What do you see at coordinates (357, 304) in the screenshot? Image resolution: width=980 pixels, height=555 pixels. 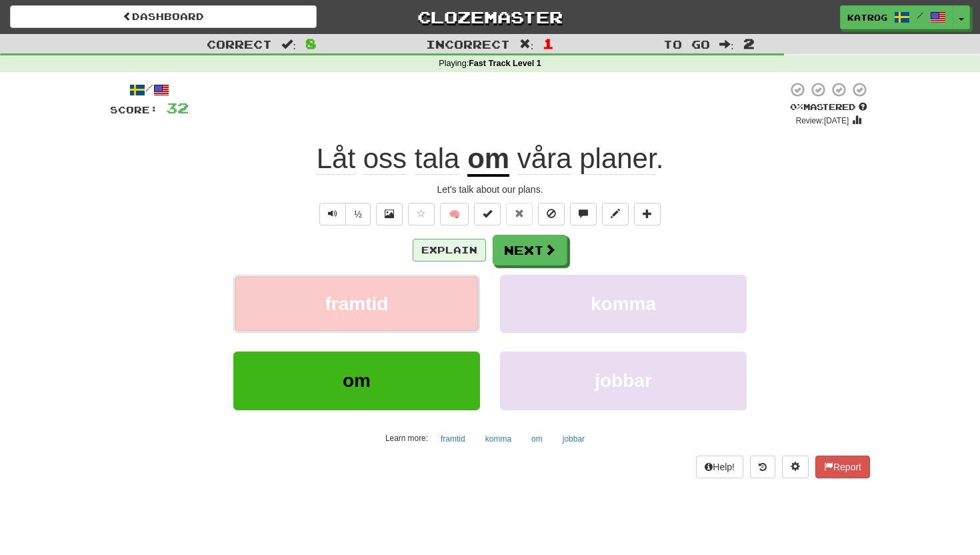 I see `span: framtid` at bounding box center [357, 304].